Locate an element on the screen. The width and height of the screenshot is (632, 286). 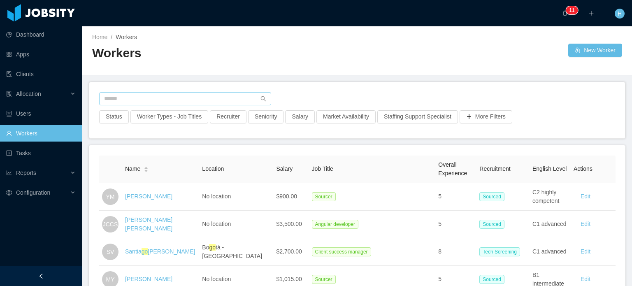
sup: 11 is located at coordinates (571, 10).